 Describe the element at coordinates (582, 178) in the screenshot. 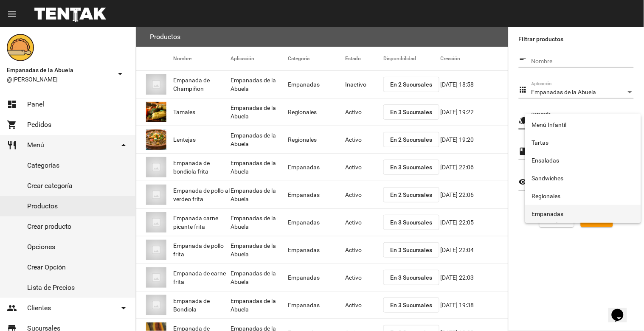

I see `span: Sandwiches` at that location.